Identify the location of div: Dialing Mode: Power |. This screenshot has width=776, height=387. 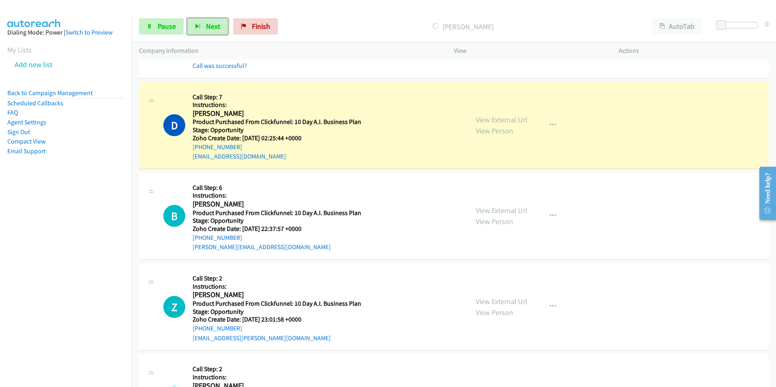
(66, 32).